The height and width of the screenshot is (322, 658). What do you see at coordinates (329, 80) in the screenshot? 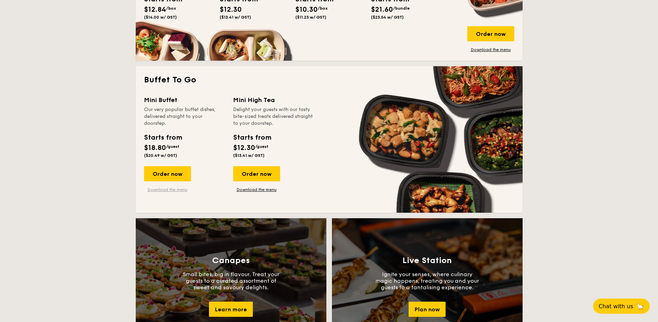
I see `h2: Buffet To Go` at bounding box center [329, 80].